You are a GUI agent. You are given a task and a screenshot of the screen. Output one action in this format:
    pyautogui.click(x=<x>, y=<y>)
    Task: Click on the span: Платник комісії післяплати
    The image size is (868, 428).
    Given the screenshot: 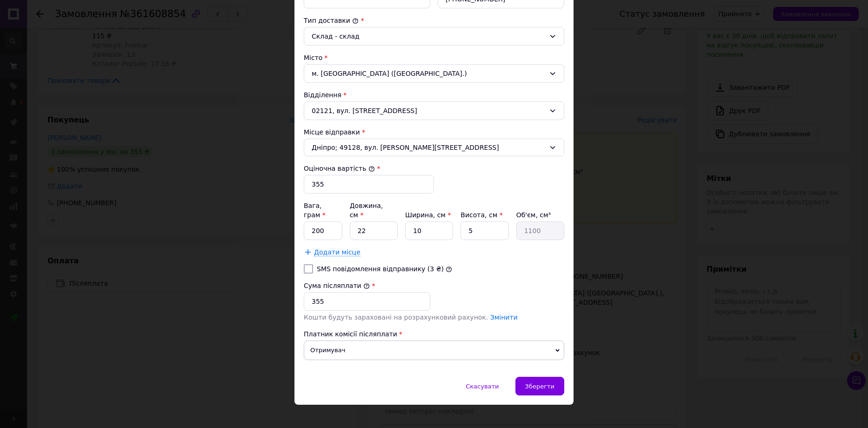 What is the action you would take?
    pyautogui.click(x=351, y=334)
    